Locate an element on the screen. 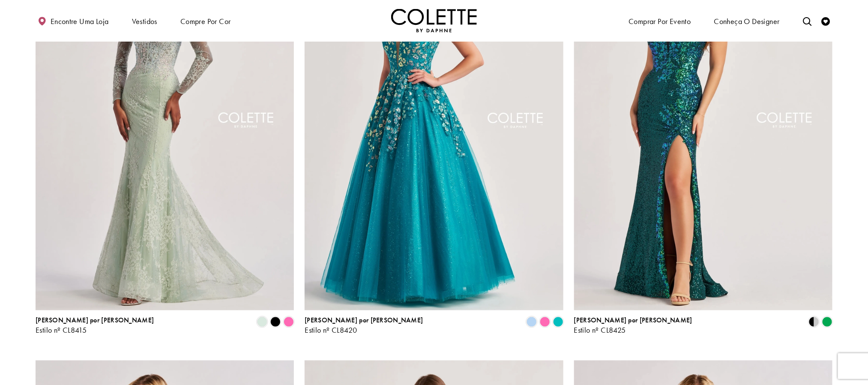 The image size is (868, 385). i: Pervinca is located at coordinates (532, 322).